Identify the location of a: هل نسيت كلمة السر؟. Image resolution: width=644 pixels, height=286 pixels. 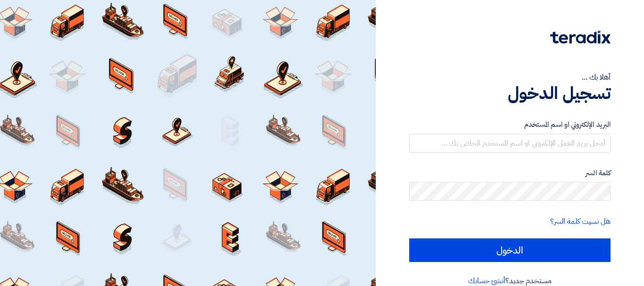
(580, 221).